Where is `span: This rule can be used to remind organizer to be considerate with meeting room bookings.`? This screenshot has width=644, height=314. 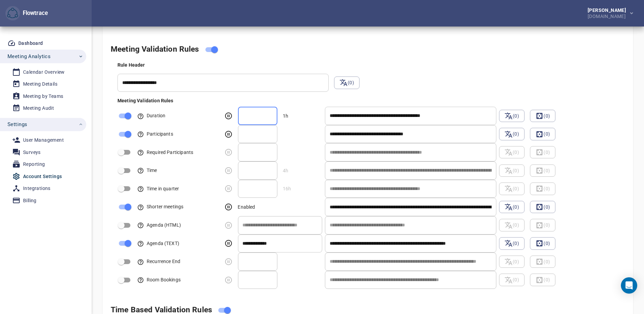 span: This rule can be used to remind organizer to be considerate with meeting room bookings. is located at coordinates (159, 279).